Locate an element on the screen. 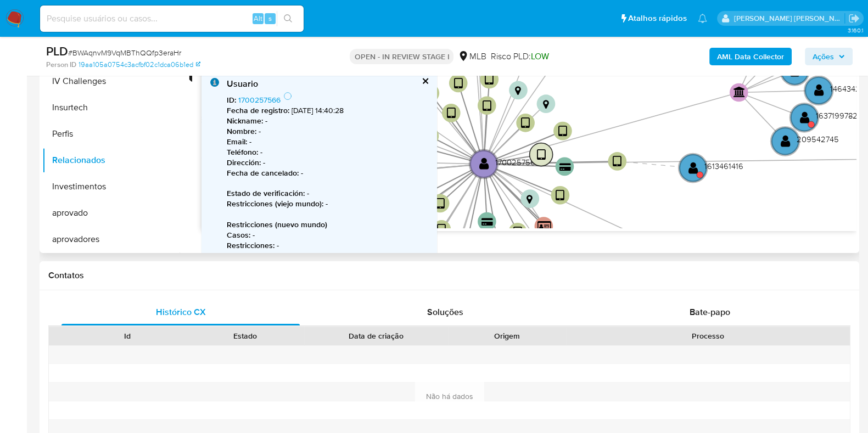 The height and width of the screenshot is (433, 868). span: Soluções is located at coordinates (445, 311).